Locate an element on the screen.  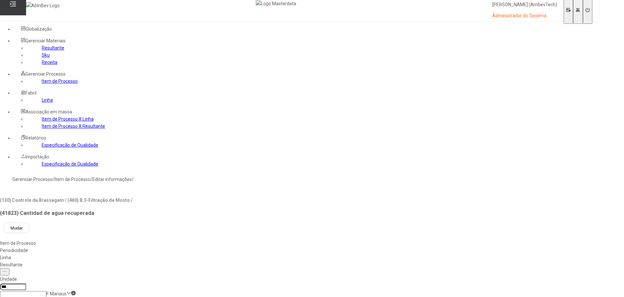
span: Gerenciar Processo is located at coordinates (45, 74).